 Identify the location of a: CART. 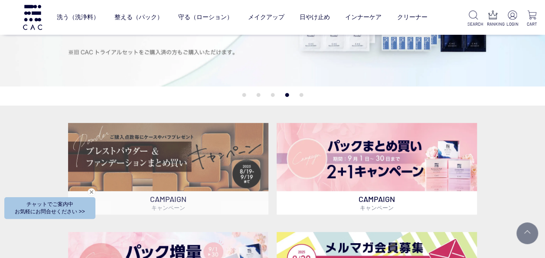
(532, 19).